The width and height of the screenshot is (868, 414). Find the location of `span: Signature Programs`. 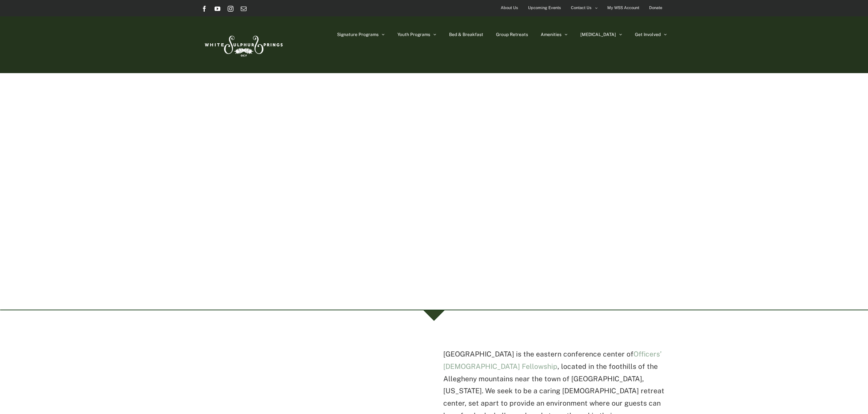

span: Signature Programs is located at coordinates (358, 34).